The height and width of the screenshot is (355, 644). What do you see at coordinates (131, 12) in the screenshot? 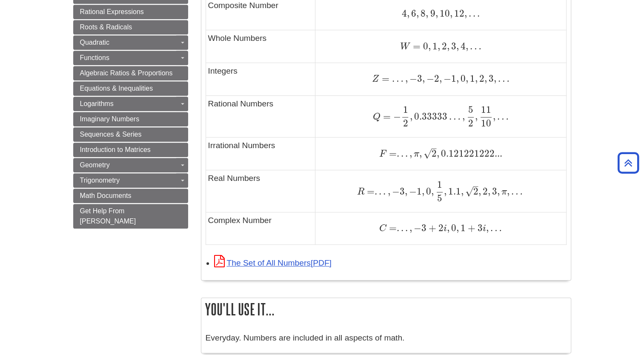
I see `a: Rational Expressions` at bounding box center [131, 12].